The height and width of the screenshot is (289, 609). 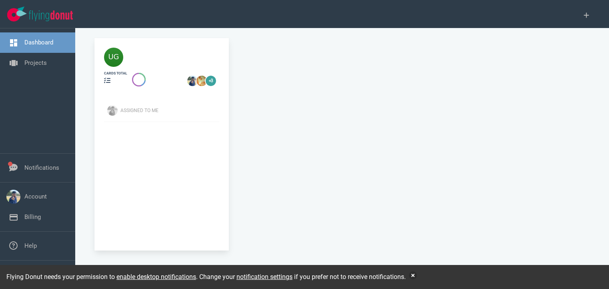 I want to click on img: 40, so click(x=114, y=57).